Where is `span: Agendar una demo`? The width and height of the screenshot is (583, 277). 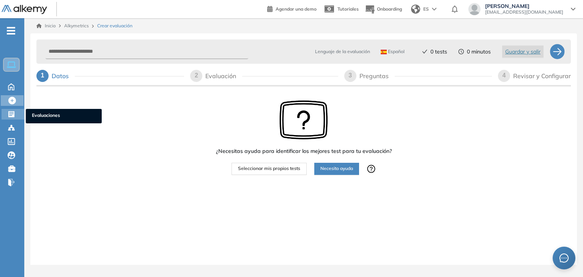 span: Agendar una demo is located at coordinates (296, 9).